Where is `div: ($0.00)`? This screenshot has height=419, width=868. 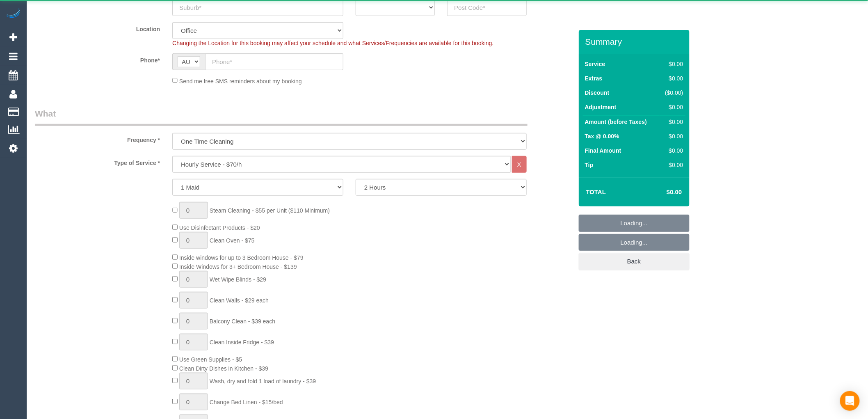 div: ($0.00) is located at coordinates (673, 93).